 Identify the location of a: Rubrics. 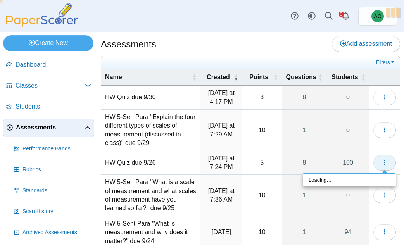
(52, 170).